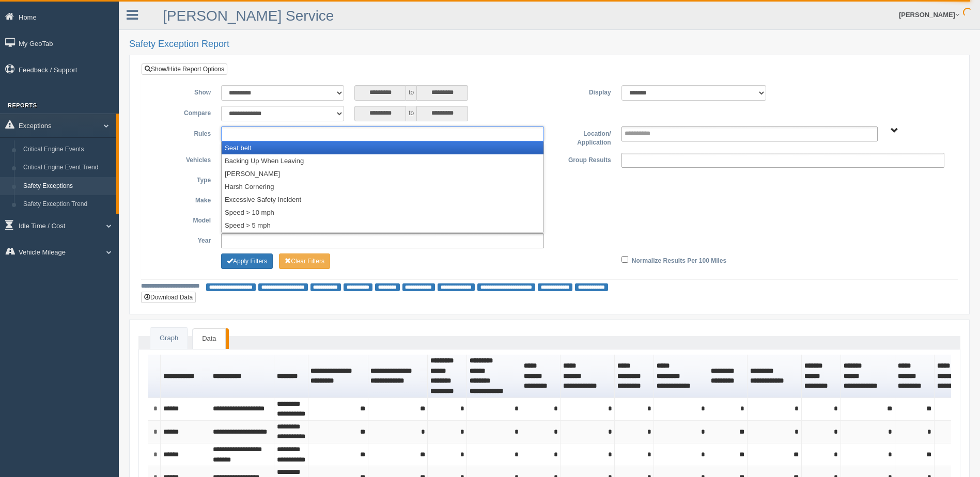 Image resolution: width=980 pixels, height=477 pixels. What do you see at coordinates (382, 161) in the screenshot?
I see `li: Backing Up When Leaving` at bounding box center [382, 161].